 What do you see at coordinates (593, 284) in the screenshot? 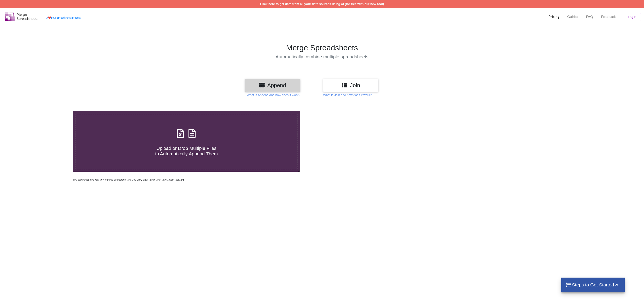
I see `h4: Steps to Get Started` at bounding box center [593, 284].